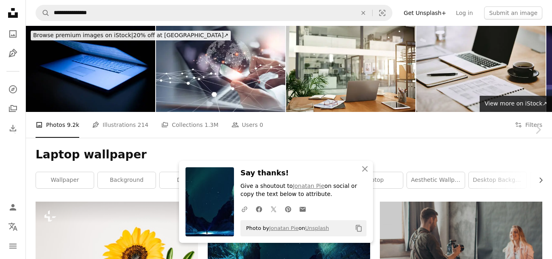  What do you see at coordinates (351, 69) in the screenshot?
I see `img: An organised workspace leads to more productivity` at bounding box center [351, 69].